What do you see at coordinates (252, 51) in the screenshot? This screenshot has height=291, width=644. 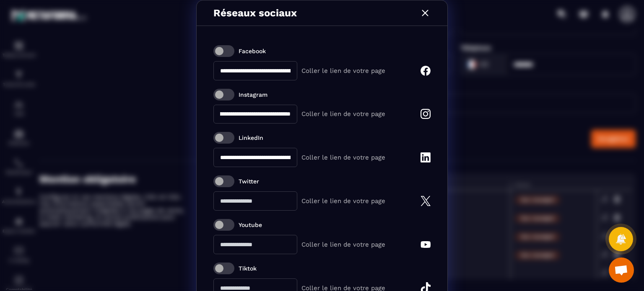 I see `p: Facebook` at bounding box center [252, 51].